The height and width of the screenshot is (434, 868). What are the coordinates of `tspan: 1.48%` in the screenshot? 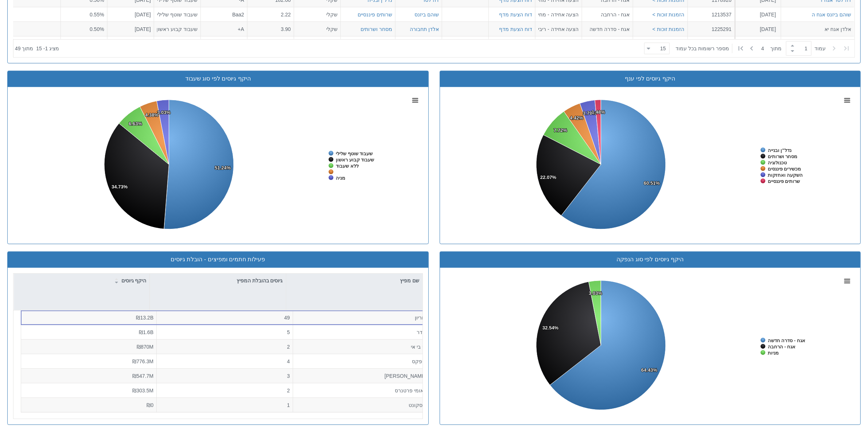 It's located at (599, 112).